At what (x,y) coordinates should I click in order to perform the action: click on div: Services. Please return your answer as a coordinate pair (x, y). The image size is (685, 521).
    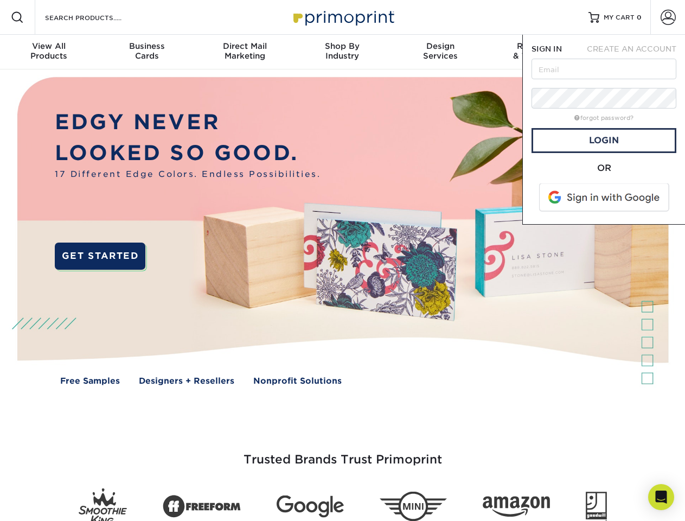
    Looking at the image, I should click on (440, 51).